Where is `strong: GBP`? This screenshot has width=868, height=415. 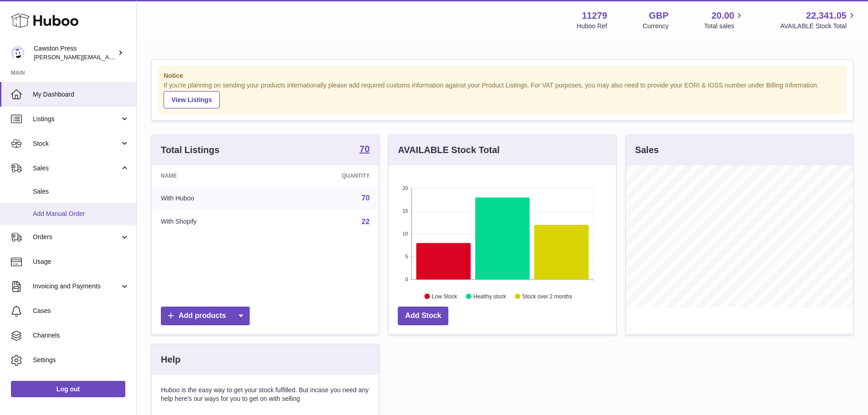
strong: GBP is located at coordinates (658, 16).